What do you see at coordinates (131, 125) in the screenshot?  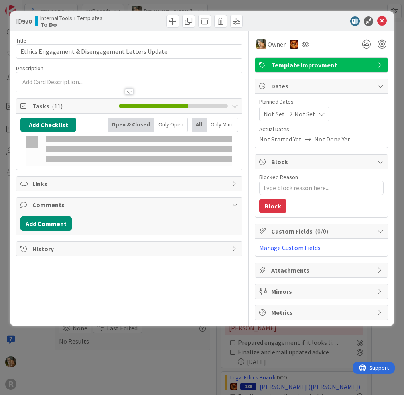 I see `div: Open & Closed` at bounding box center [131, 125].